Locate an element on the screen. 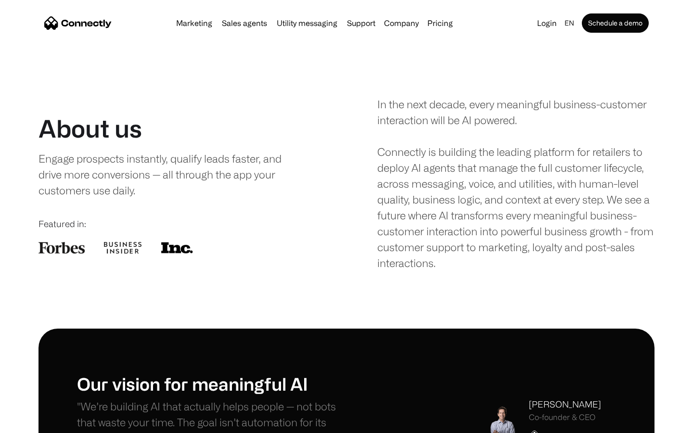 This screenshot has height=433, width=693. div: Engage prospects instantly, qualify leads faster, and drive more conversions — all through the ap... is located at coordinates (170, 174).